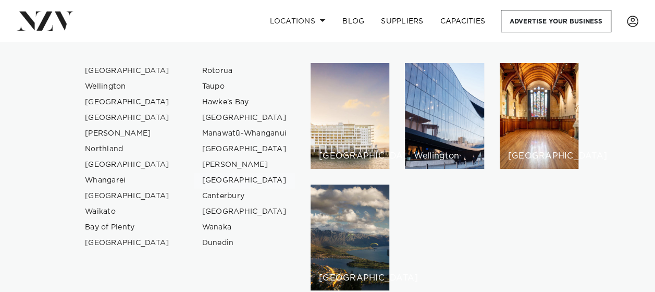 This screenshot has height=292, width=655. Describe the element at coordinates (353, 21) in the screenshot. I see `a: BLOG` at that location.